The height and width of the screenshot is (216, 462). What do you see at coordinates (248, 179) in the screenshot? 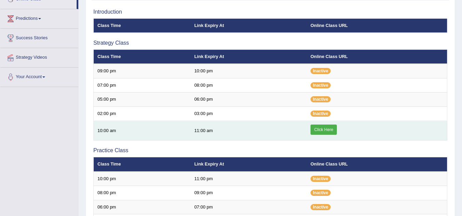
I see `td: 11:00 pm` at bounding box center [248, 179].